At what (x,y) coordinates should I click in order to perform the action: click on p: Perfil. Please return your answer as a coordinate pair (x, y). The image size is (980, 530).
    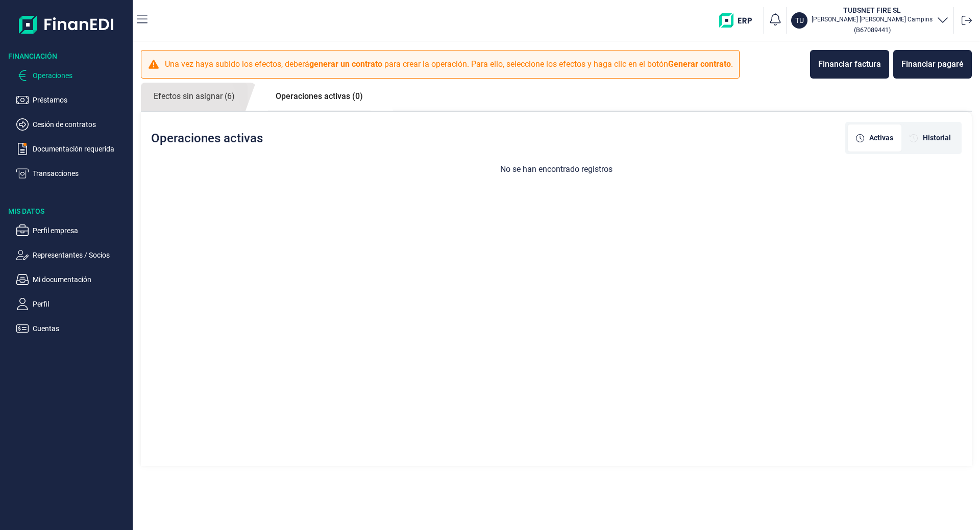
    Looking at the image, I should click on (80, 304).